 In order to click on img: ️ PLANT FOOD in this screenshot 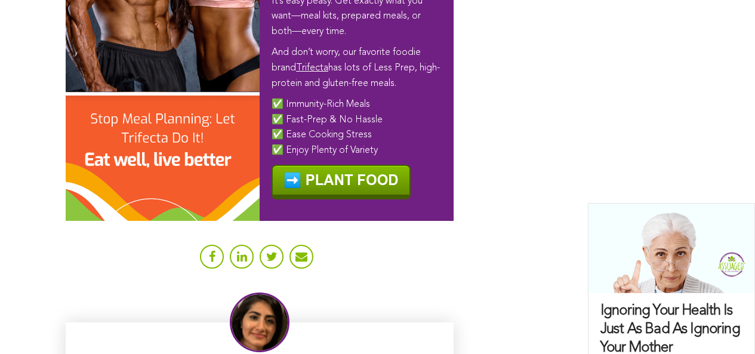, I will do `click(341, 182)`.